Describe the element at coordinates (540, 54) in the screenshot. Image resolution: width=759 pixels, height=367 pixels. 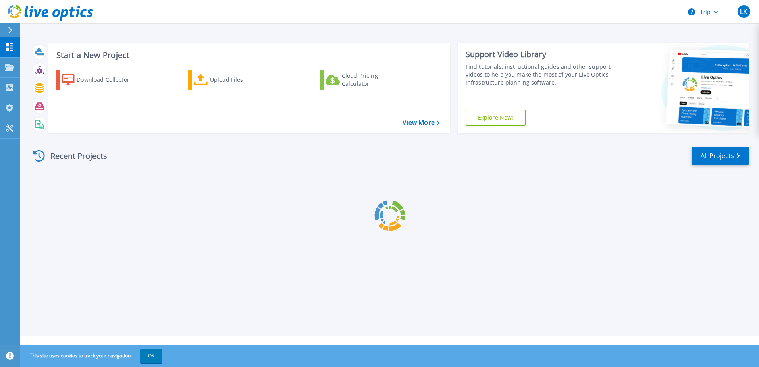
I see `div: Support Video Library` at that location.